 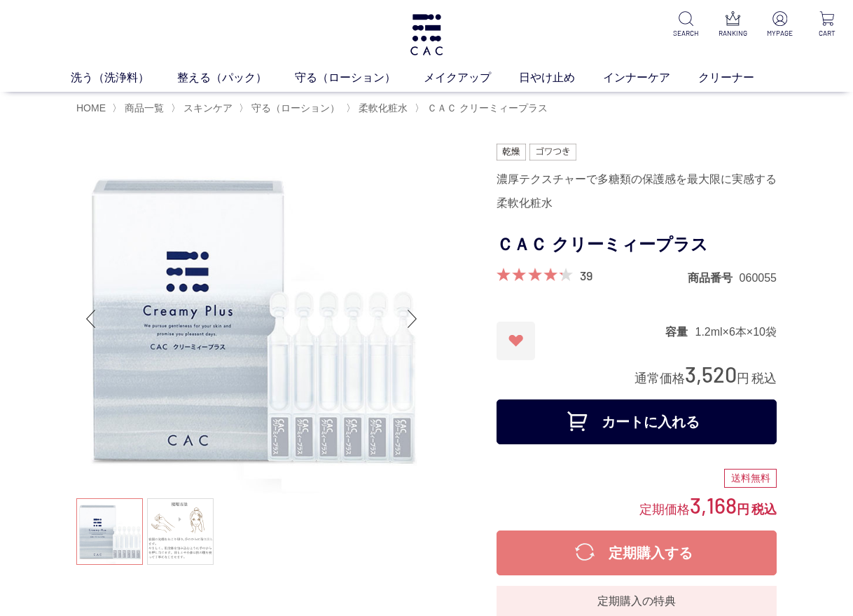 I want to click on a: 日やけ止め, so click(x=561, y=78).